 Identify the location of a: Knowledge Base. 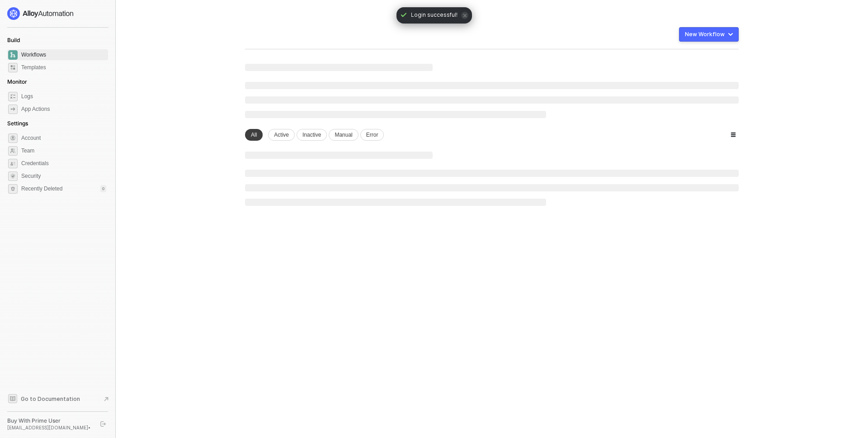
(58, 398).